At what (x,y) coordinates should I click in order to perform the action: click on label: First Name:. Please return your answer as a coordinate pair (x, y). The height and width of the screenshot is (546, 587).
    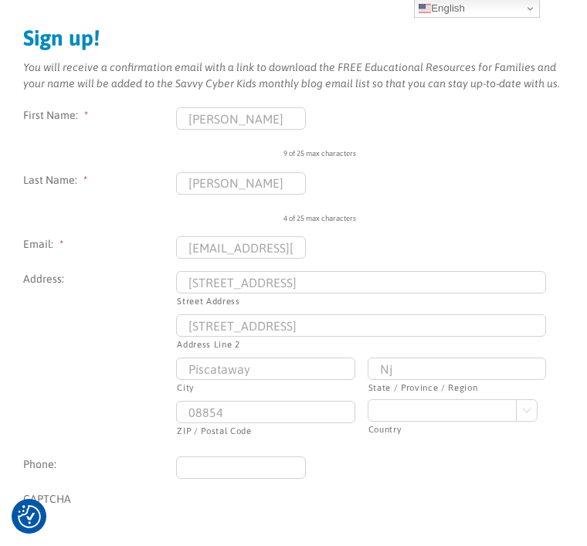
    Looking at the image, I should click on (100, 116).